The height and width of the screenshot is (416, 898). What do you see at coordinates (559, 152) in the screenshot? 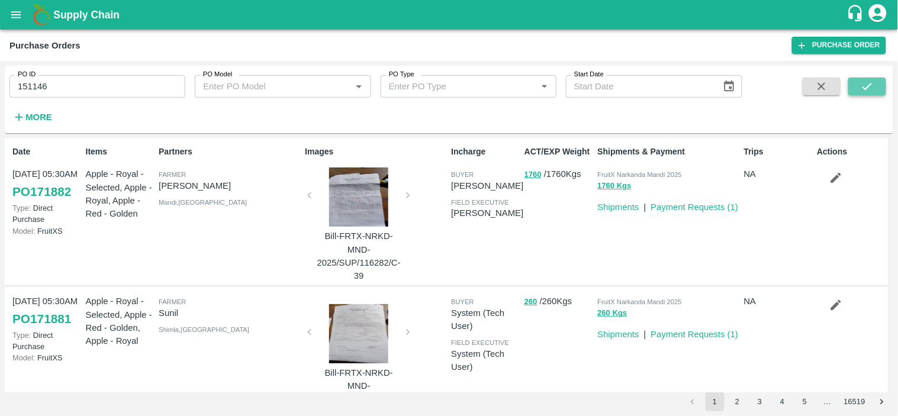
I see `p: ACT/EXP Weight` at bounding box center [559, 152].